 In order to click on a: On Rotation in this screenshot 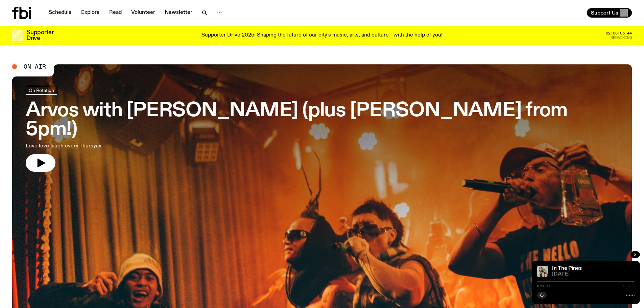, I will do `click(41, 90)`.